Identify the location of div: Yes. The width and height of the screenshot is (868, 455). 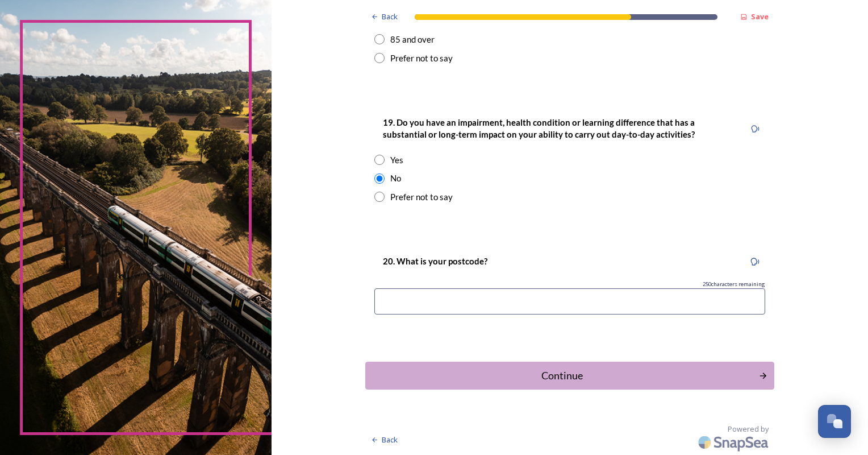
(397, 160).